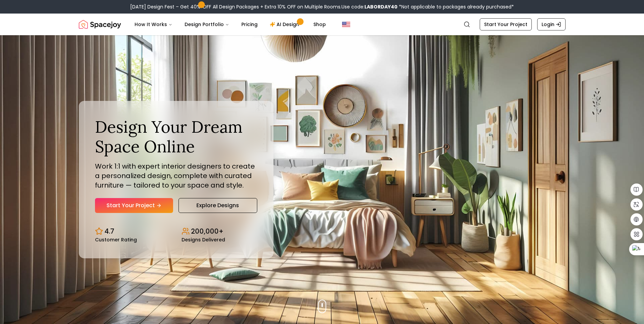 The image size is (644, 324). I want to click on img: Spacejoy Logo, so click(100, 24).